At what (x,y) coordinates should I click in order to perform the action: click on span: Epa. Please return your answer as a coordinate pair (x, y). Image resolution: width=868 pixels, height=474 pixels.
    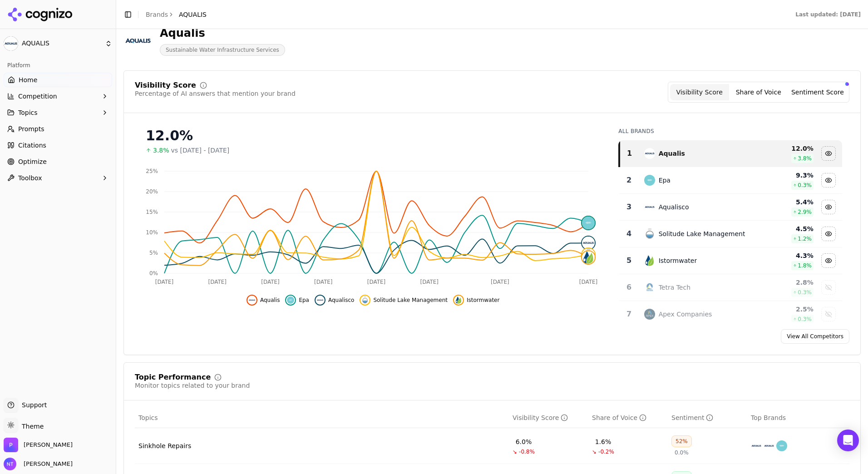
    Looking at the image, I should click on (304, 300).